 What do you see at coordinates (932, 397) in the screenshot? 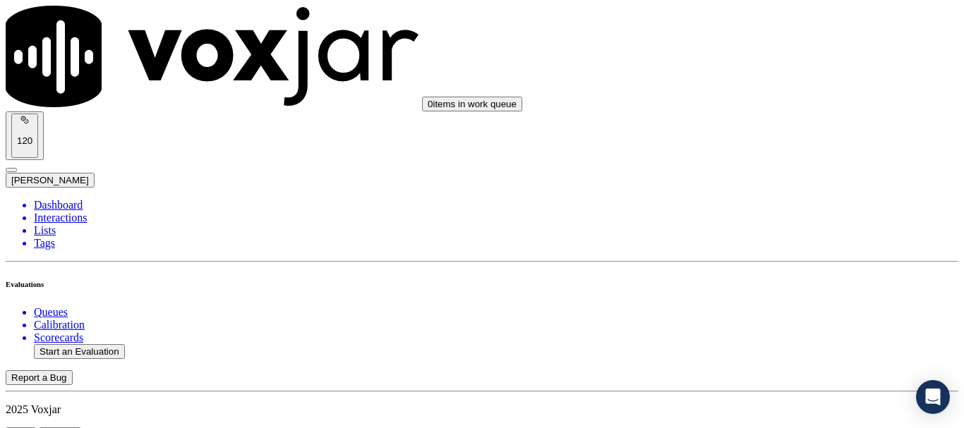
I see `div: Open Intercom Messenger` at bounding box center [932, 397].